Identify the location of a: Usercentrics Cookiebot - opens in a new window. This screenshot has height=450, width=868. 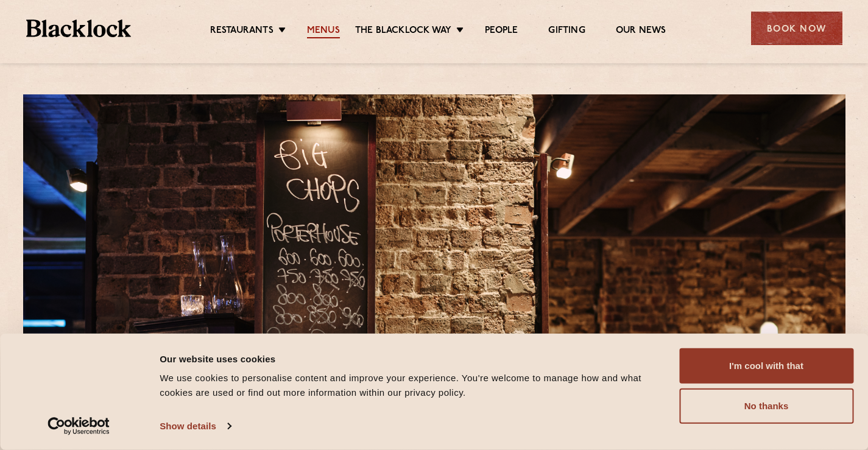
(78, 426).